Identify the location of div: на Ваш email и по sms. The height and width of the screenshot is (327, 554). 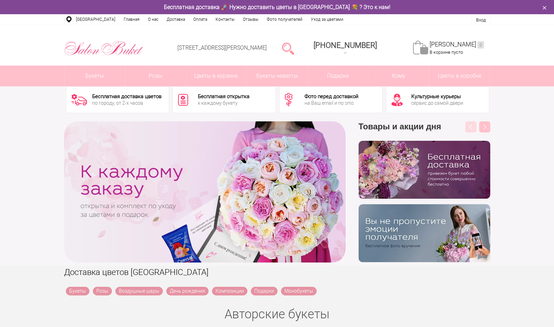
(331, 103).